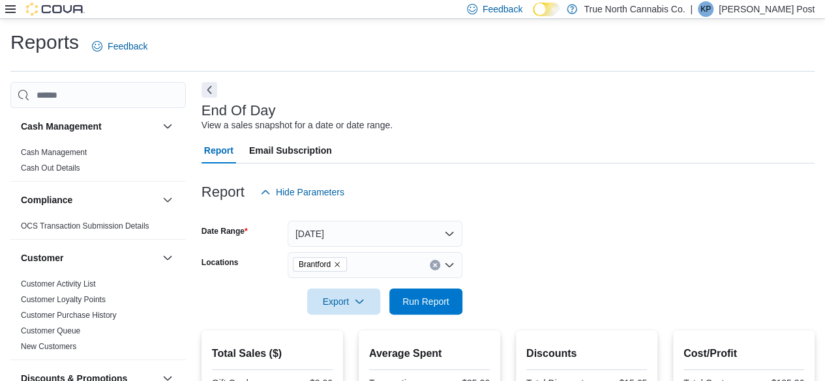 This screenshot has height=381, width=825. Describe the element at coordinates (119, 46) in the screenshot. I see `a: Feedback` at that location.